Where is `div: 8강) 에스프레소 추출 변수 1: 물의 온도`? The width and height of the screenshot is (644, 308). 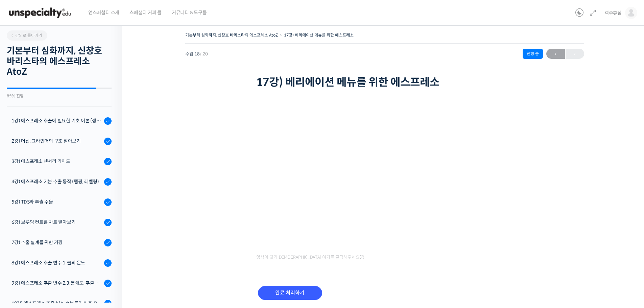 div: 8강) 에스프레소 추출 변수 1: 물의 온도 is located at coordinates (57, 263).